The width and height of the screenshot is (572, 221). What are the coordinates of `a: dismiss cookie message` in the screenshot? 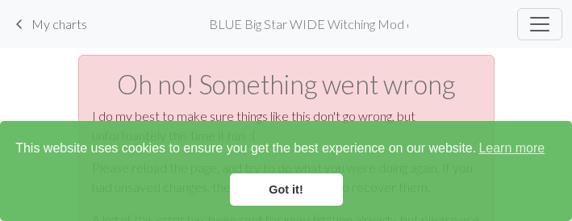 It's located at (287, 190).